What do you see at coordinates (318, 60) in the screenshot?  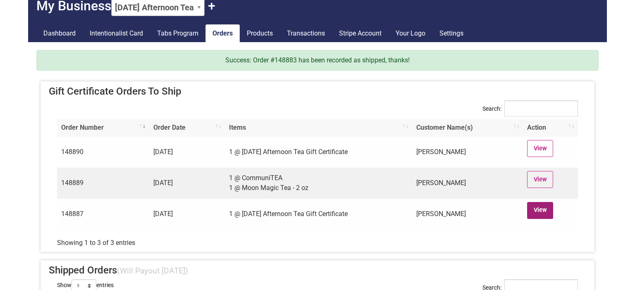 I see `div: Success: Order #148883 has been recorded as shipped, thanks!` at bounding box center [318, 60].